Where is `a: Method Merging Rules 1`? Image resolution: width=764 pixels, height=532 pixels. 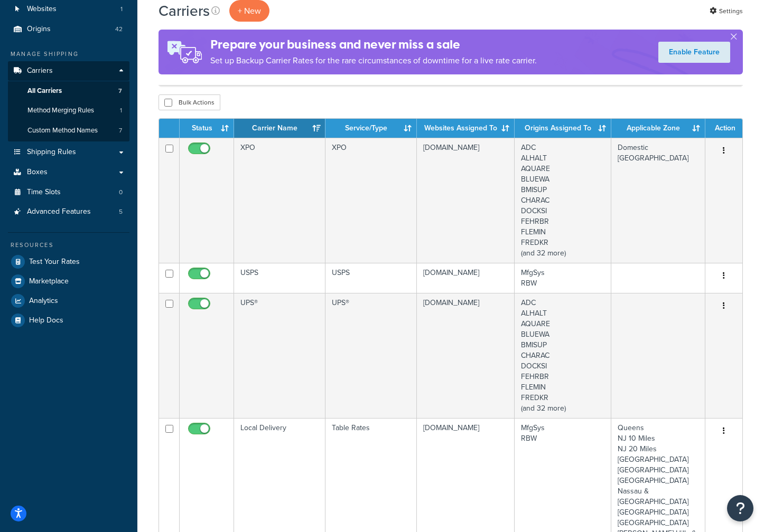 a: Method Merging Rules 1 is located at coordinates (69, 110).